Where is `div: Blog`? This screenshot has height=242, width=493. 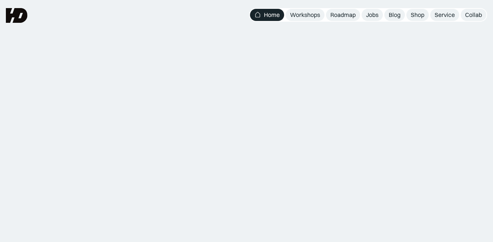 div: Blog is located at coordinates (395, 15).